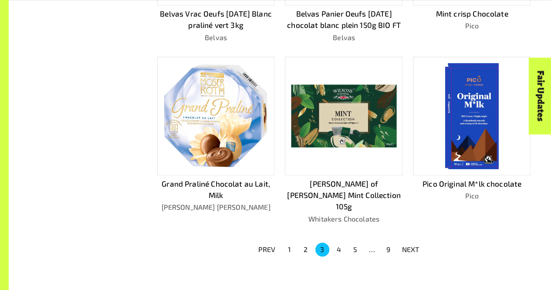 Image resolution: width=551 pixels, height=290 pixels. What do you see at coordinates (306, 249) in the screenshot?
I see `button: Go to page 2` at bounding box center [306, 249].